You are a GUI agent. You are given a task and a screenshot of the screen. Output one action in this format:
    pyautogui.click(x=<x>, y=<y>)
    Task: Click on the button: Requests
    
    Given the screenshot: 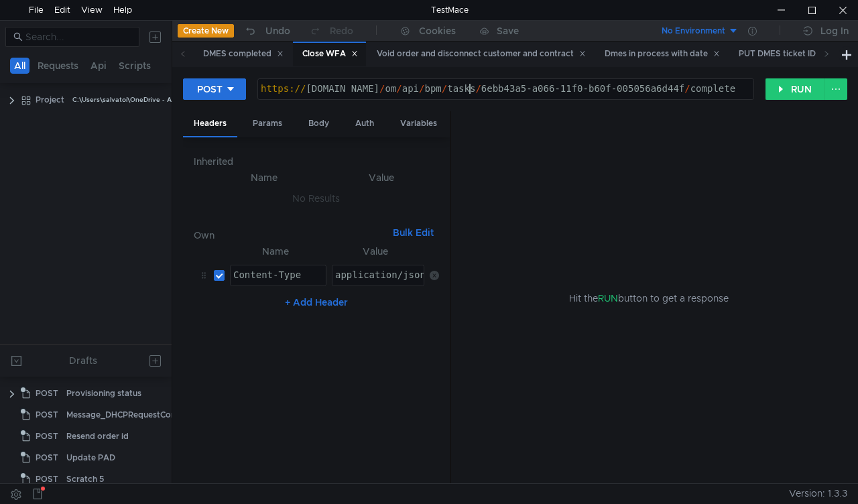 What is the action you would take?
    pyautogui.click(x=58, y=66)
    